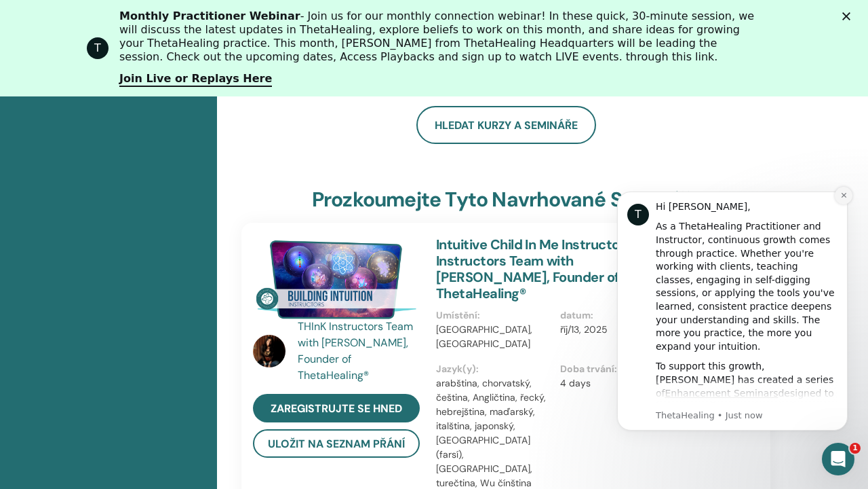 This screenshot has width=868, height=489. What do you see at coordinates (150, 115) in the screenshot?
I see `div: As a ThetaHealing Practitioner and Instructor, continuous growth comes through practice. Whether ...` at bounding box center [150, 115].